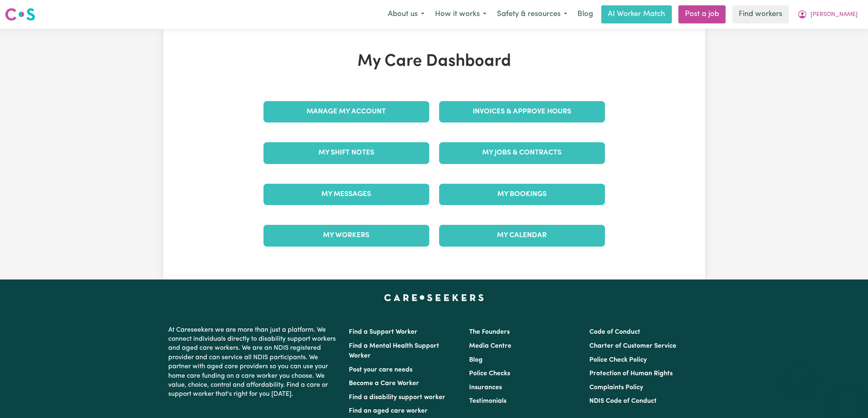 The width and height of the screenshot is (868, 418). What do you see at coordinates (397, 397) in the screenshot?
I see `a: Find a disability support worker` at bounding box center [397, 397].